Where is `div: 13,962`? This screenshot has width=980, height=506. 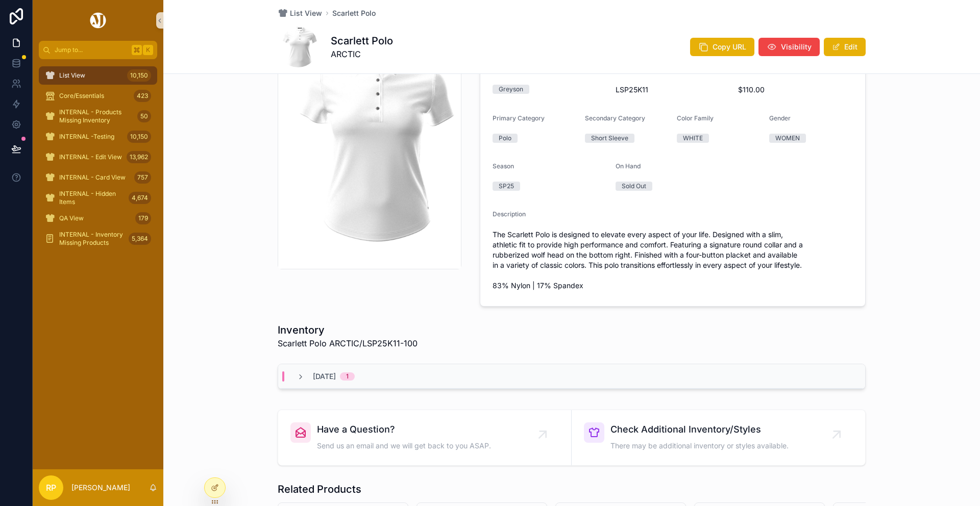 div: 13,962 is located at coordinates (139, 157).